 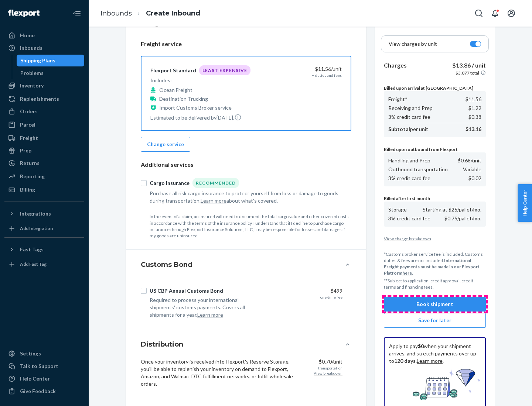 I want to click on b: International Freight payments must be made in our Flexport Platform ., so click(x=432, y=267).